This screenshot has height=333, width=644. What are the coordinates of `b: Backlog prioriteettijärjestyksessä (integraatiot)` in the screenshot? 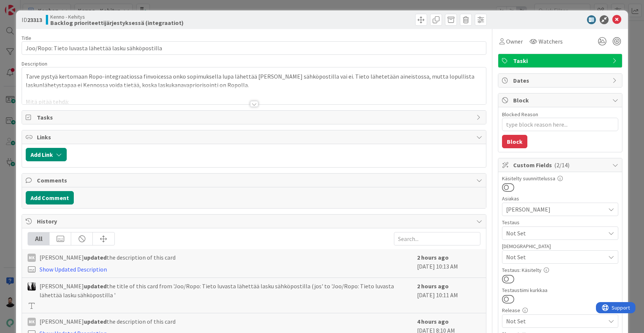 It's located at (117, 23).